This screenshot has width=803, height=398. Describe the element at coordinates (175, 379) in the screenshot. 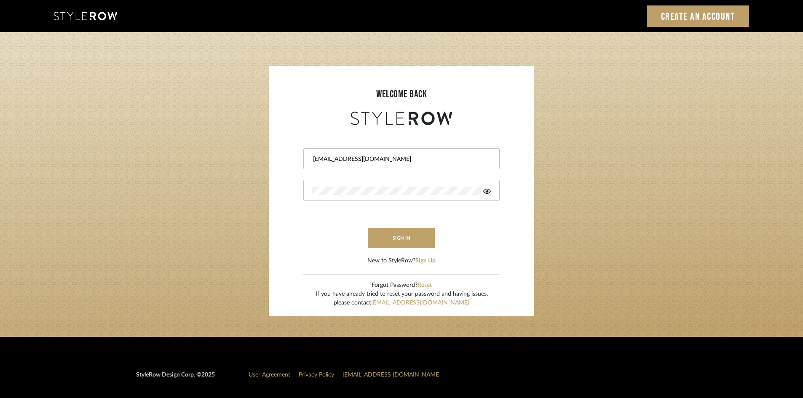

I see `div: StyleRow Design Corp. ©2025` at that location.